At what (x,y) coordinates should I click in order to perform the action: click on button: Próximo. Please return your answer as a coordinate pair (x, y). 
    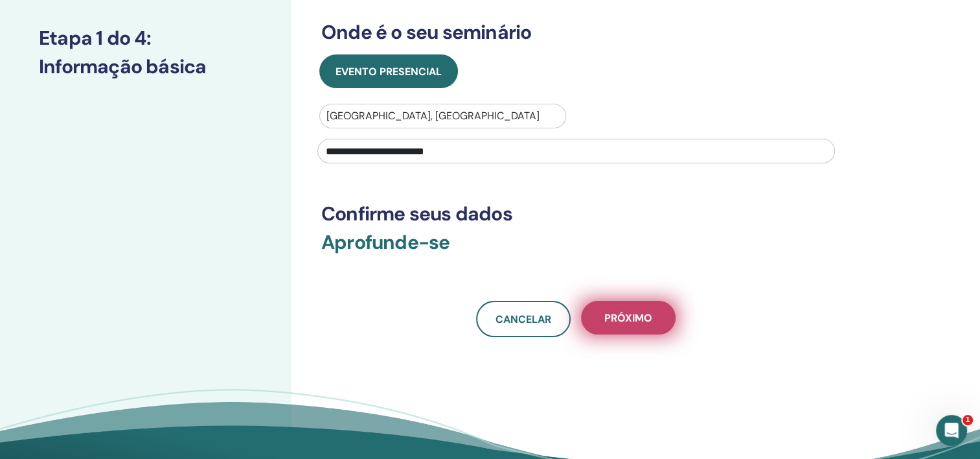
    Looking at the image, I should click on (628, 317).